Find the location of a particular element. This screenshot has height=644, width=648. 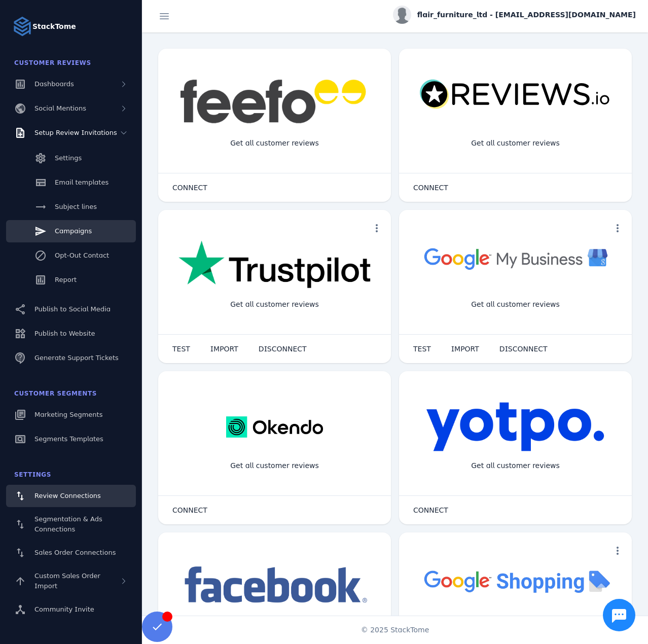

span: Customer Reviews is located at coordinates (52, 63).